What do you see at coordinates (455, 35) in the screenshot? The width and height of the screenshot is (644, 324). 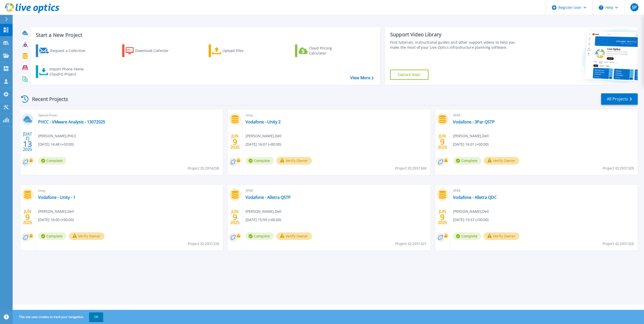 I see `div: Support Video Library` at bounding box center [455, 35].